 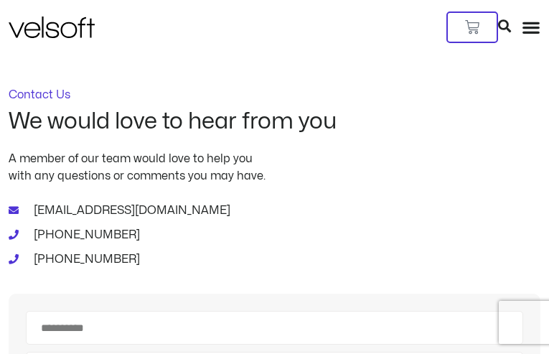 What do you see at coordinates (52, 27) in the screenshot?
I see `img: Velsoft Training Materials` at bounding box center [52, 27].